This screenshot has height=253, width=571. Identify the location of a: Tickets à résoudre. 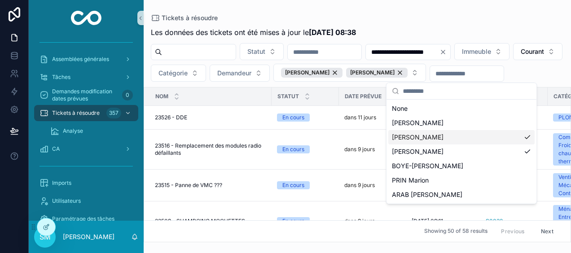
(184, 18).